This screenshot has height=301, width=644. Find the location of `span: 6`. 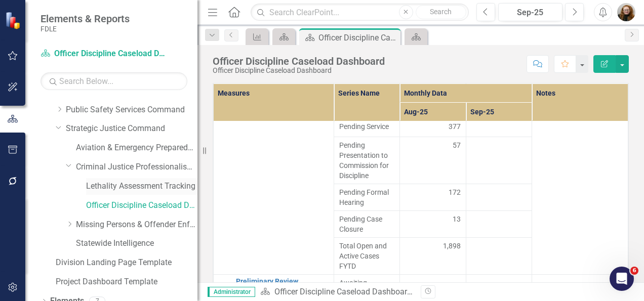

span: 6 is located at coordinates (634, 271).